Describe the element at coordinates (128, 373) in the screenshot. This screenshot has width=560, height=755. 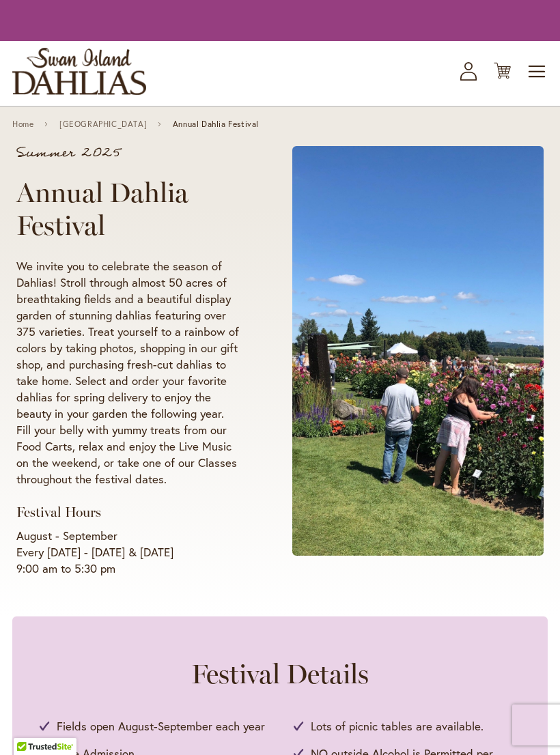
I see `p: We invite you to celebrate the season of Dahlias! Stroll through almost 50 acres of breathtaking ...` at that location.